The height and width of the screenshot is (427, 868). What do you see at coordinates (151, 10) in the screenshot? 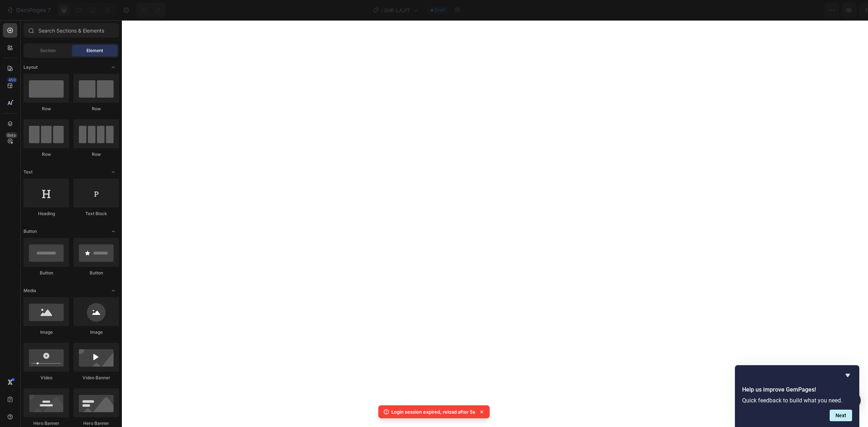
I see `div: Undo/Redo` at bounding box center [151, 10].